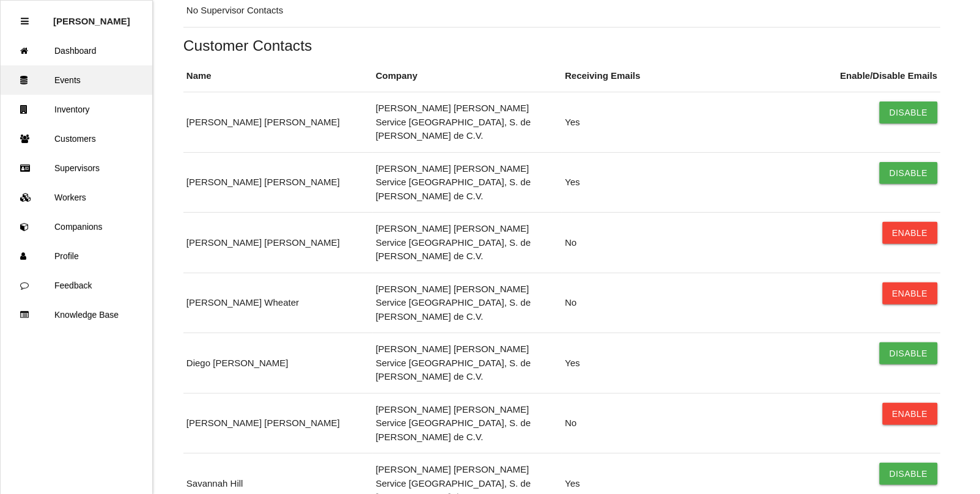 This screenshot has height=494, width=980. I want to click on th: Receiving Emails, so click(657, 76).